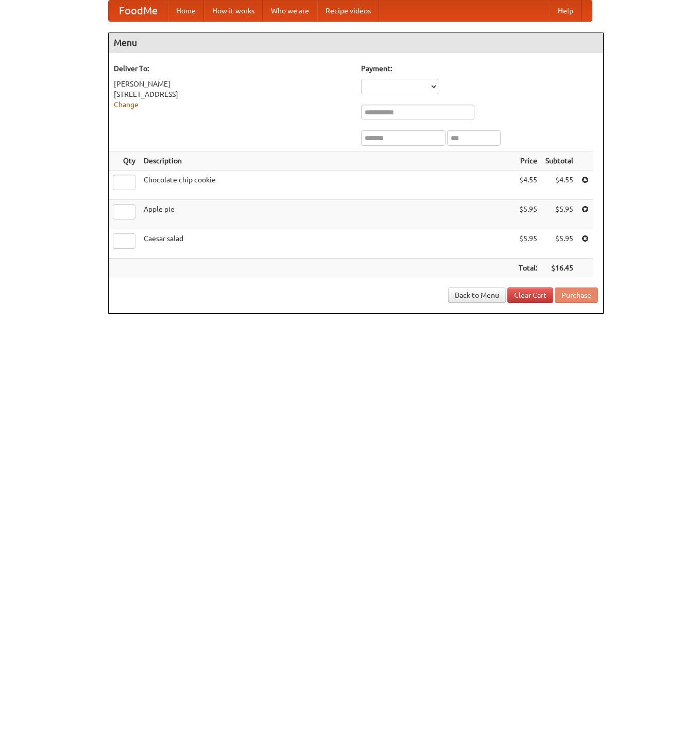 The image size is (700, 729). I want to click on td: Chocolate chip cookie, so click(327, 185).